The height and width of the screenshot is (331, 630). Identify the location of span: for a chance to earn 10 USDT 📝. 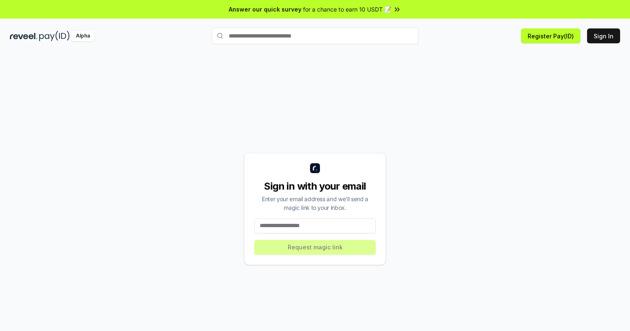
(347, 9).